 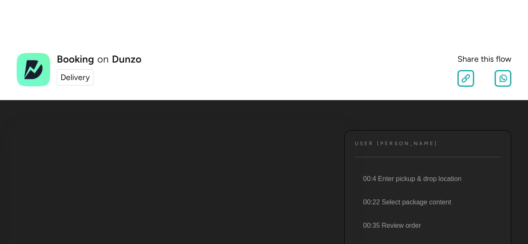 What do you see at coordinates (427, 179) in the screenshot?
I see `li: 00:4 Enter pickup & drop location` at bounding box center [427, 179].